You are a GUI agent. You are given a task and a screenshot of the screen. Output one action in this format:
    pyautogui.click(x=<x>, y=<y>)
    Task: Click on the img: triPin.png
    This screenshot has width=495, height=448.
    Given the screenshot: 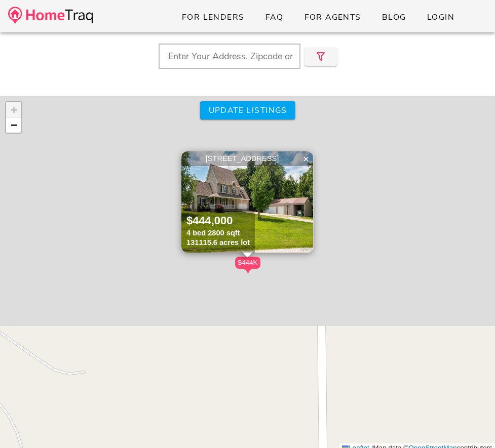 What is the action you would take?
    pyautogui.click(x=248, y=271)
    